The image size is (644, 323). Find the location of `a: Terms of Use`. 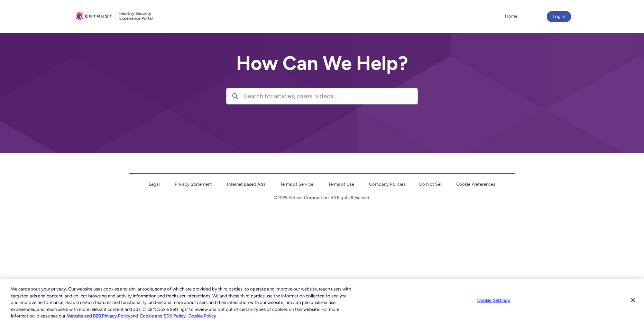

a: Terms of Use is located at coordinates (341, 184).